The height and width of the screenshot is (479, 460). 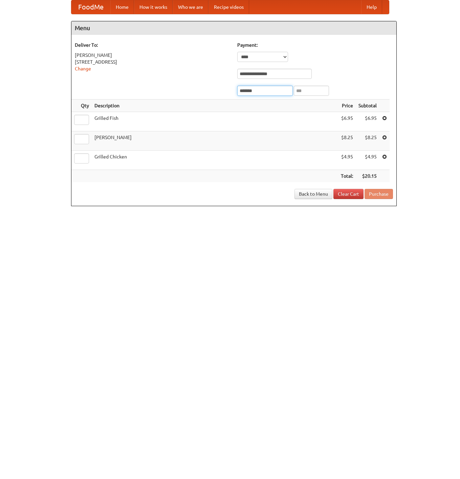 I want to click on a: FoodMe, so click(x=91, y=7).